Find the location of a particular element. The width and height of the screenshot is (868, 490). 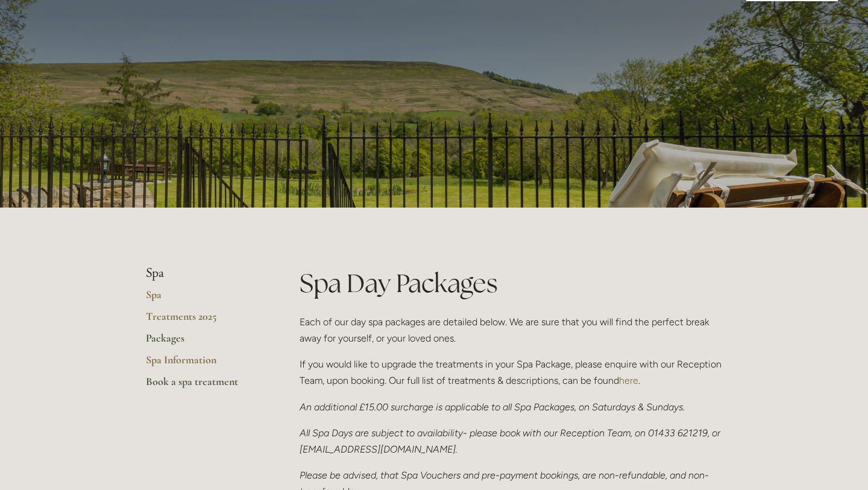

a: Spa is located at coordinates (203, 299).